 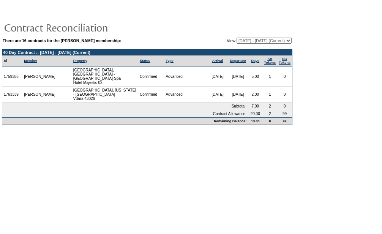 I want to click on a: Member, so click(x=30, y=61).